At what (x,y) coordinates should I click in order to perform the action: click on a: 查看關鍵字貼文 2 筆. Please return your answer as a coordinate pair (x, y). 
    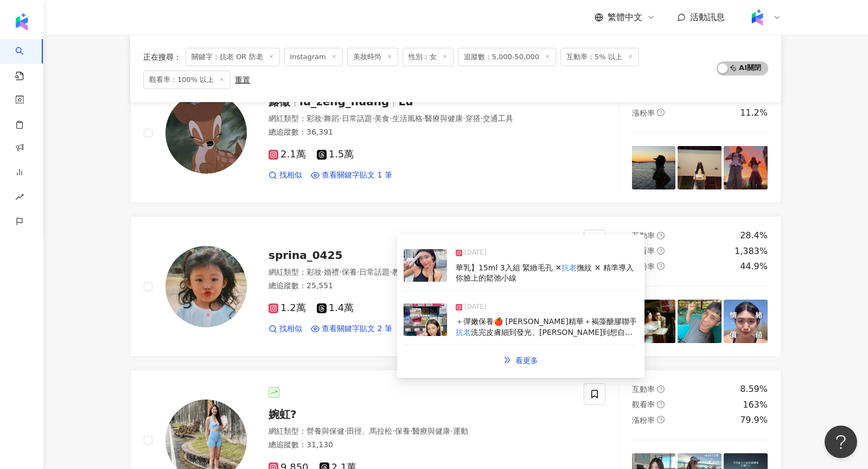
    Looking at the image, I should click on (352, 329).